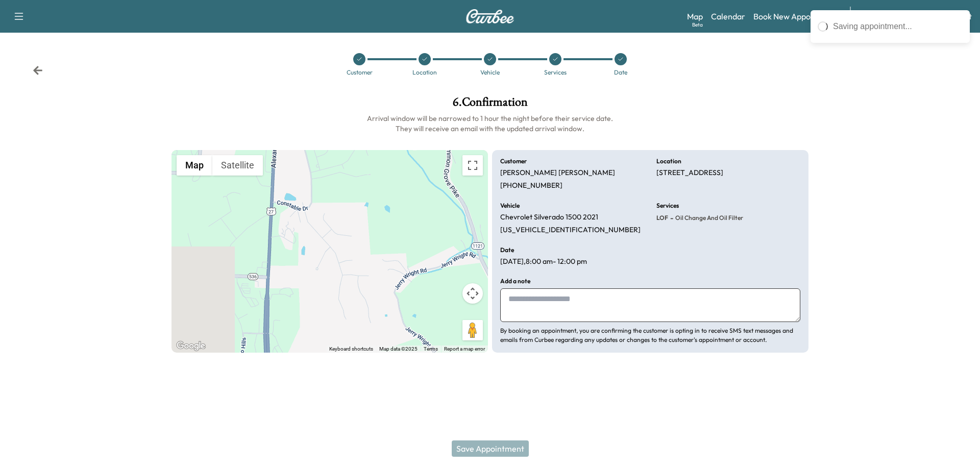  I want to click on h6: Services, so click(668, 206).